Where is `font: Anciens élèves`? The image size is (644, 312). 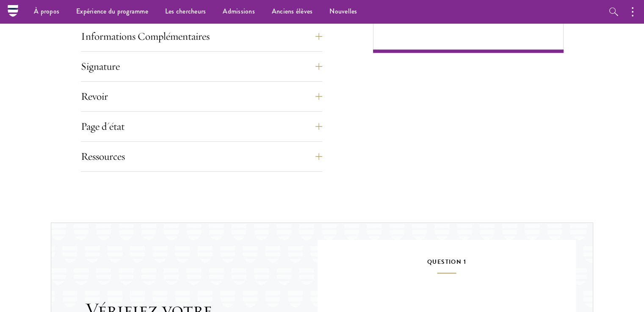
font: Anciens élèves is located at coordinates (292, 11).